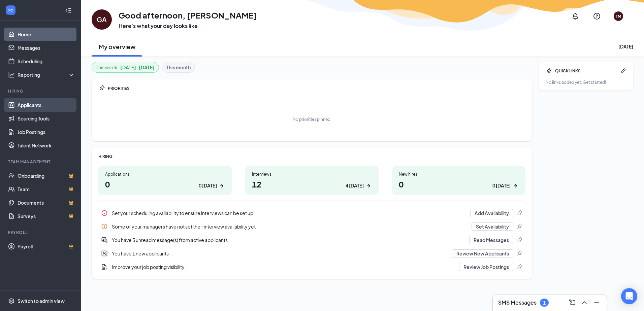  What do you see at coordinates (584, 302) in the screenshot?
I see `svg: ChevronUp` at bounding box center [584, 302].